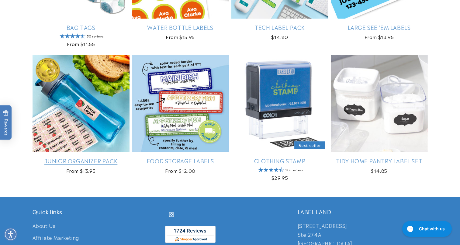  I want to click on a: Junior Organizer Pack, so click(81, 160).